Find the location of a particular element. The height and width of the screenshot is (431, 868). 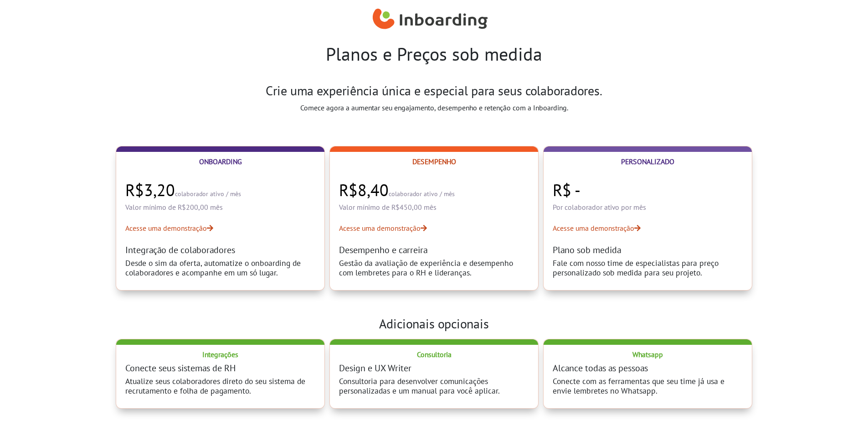

h3: Conecte seus sistemas de RH is located at coordinates (220, 369).